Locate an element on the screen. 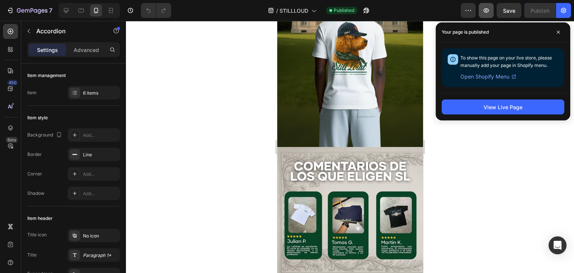  span: To show this page on your live store, please manually add your page in Shopify menu. is located at coordinates (506, 61).